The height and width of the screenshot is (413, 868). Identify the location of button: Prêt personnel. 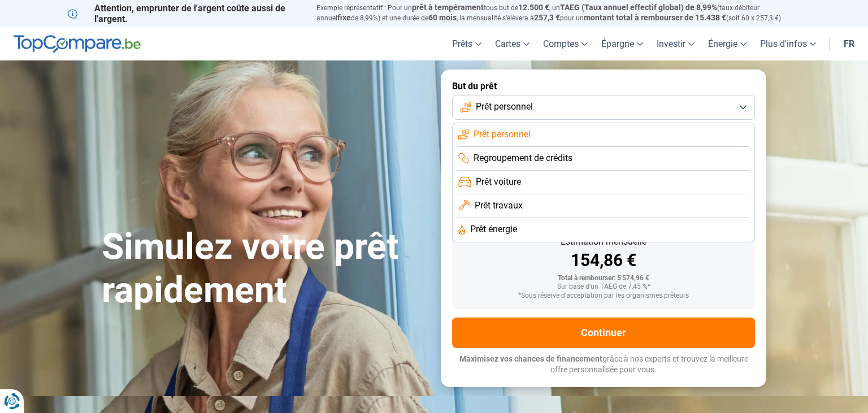
(604, 108).